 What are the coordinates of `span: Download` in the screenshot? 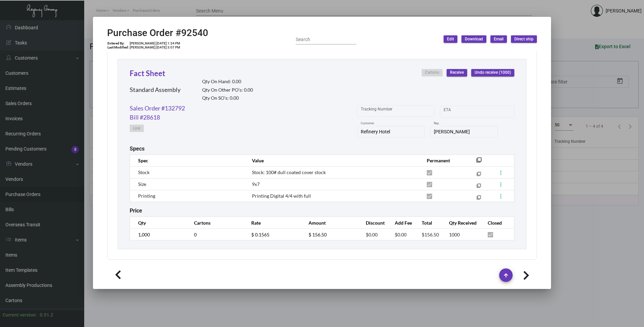 It's located at (474, 39).